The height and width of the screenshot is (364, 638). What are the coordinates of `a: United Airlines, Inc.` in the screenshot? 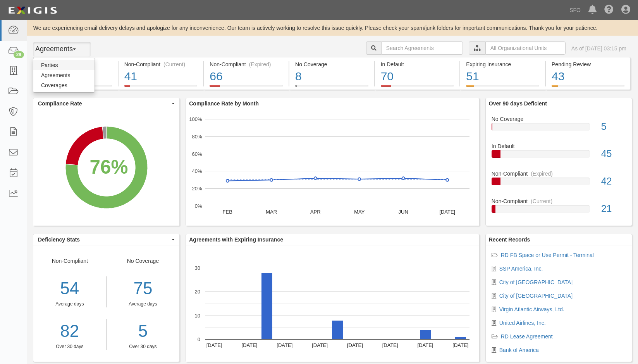 It's located at (523, 323).